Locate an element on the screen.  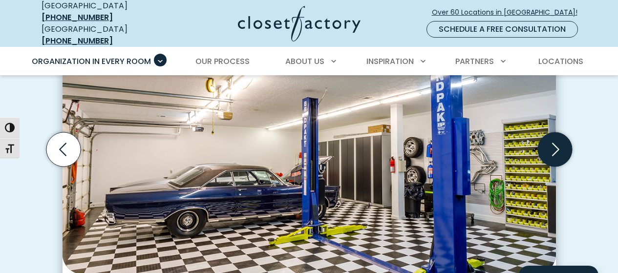
button: Next slide is located at coordinates (555, 149).